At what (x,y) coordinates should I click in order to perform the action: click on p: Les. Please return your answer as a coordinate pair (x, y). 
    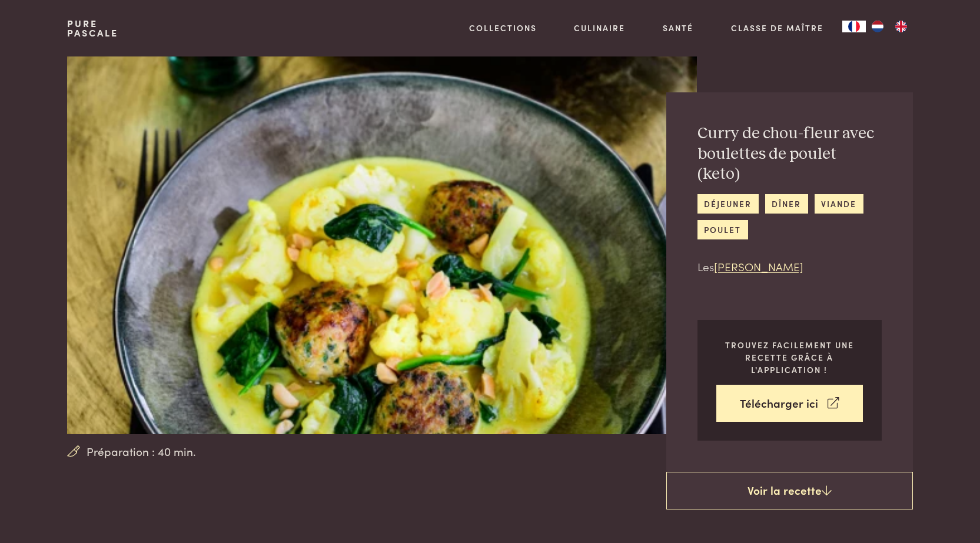
    Looking at the image, I should click on (789, 267).